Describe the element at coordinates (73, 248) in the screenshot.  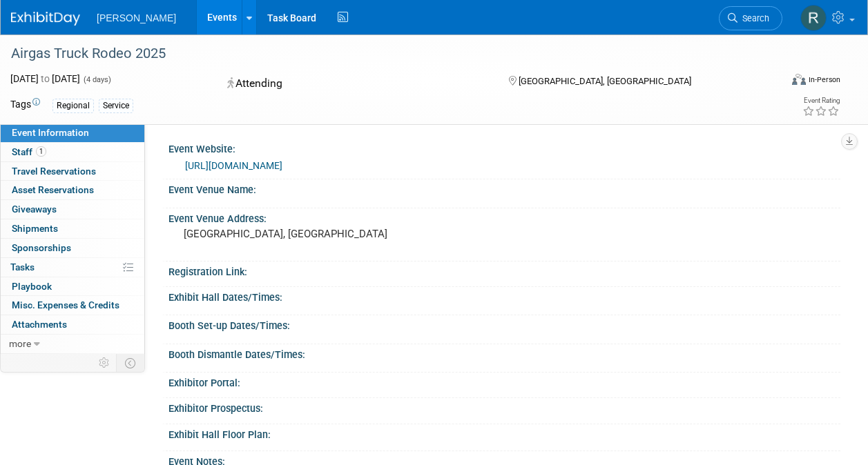
I see `a: Sponsorships` at that location.